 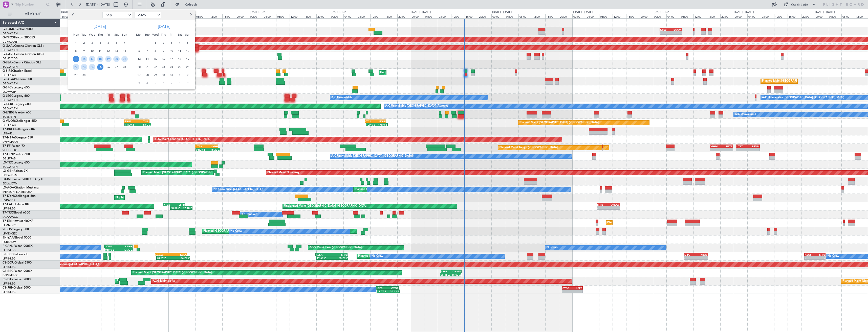 What do you see at coordinates (84, 51) in the screenshot?
I see `span: 9` at bounding box center [84, 51].